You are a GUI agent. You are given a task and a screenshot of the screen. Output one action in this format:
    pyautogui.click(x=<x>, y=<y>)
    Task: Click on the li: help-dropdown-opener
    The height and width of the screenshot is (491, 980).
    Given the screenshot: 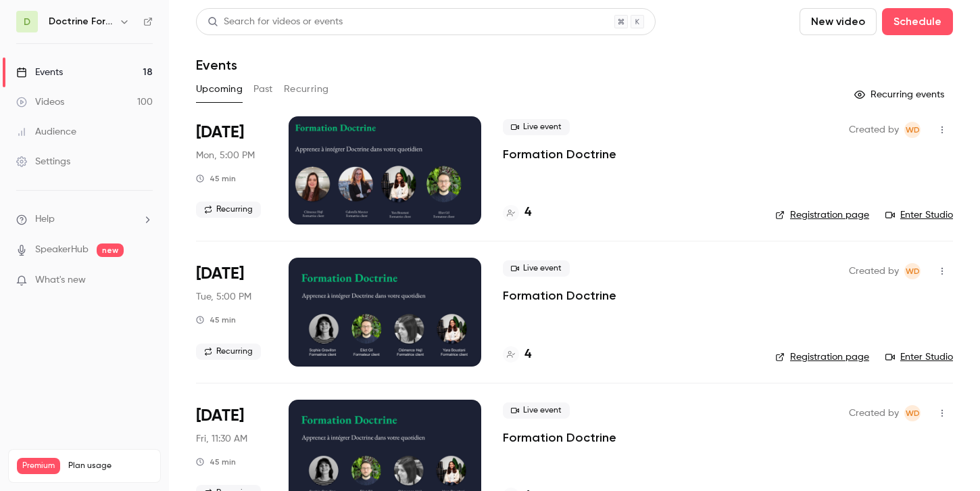 What is the action you would take?
    pyautogui.click(x=85, y=219)
    